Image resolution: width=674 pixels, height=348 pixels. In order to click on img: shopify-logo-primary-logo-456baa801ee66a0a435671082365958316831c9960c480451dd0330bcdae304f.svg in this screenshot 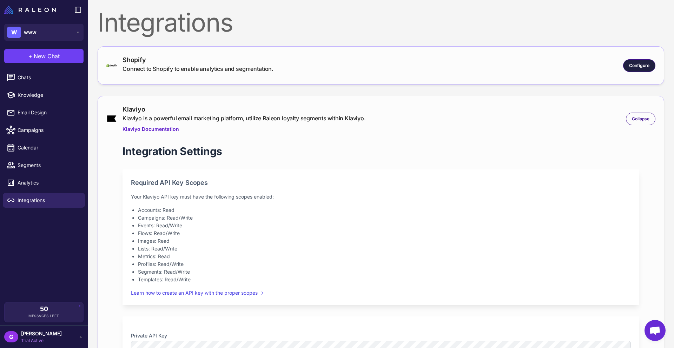, I will do `click(112, 65)`.